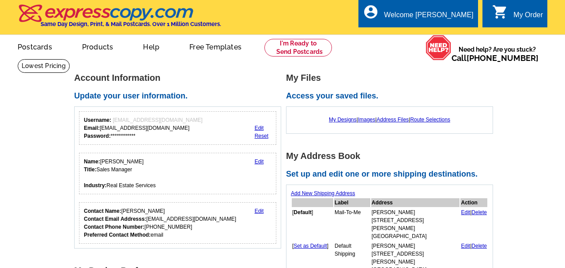 The image size is (565, 268). What do you see at coordinates (500, 12) in the screenshot?
I see `i: shopping_cart` at bounding box center [500, 12].